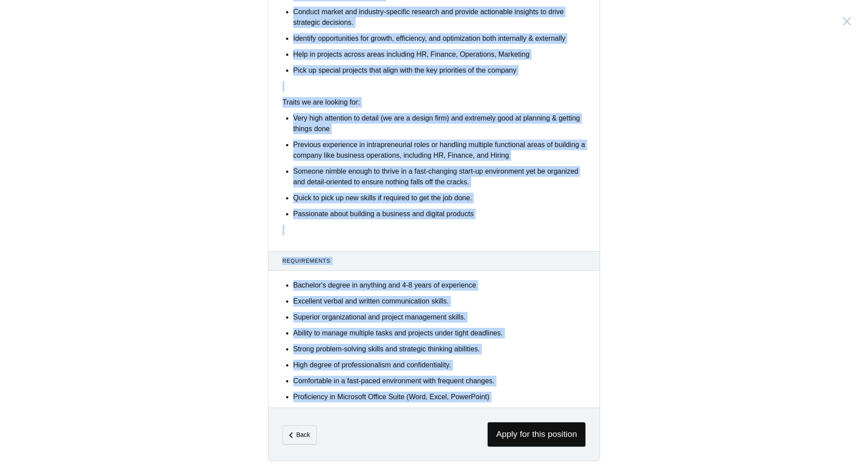  Describe the element at coordinates (536, 434) in the screenshot. I see `span: Apply for this position` at that location.